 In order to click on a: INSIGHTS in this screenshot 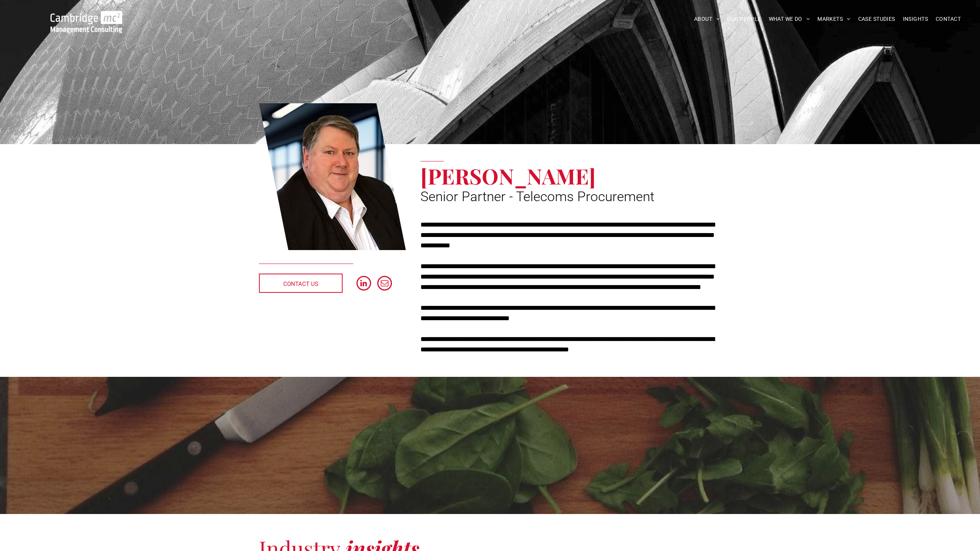, I will do `click(915, 19)`.